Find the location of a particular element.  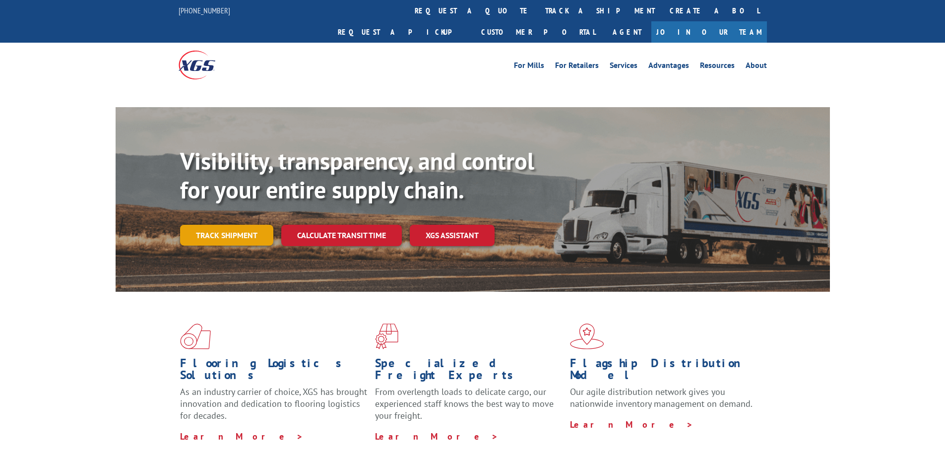

a: Services is located at coordinates (623, 67).